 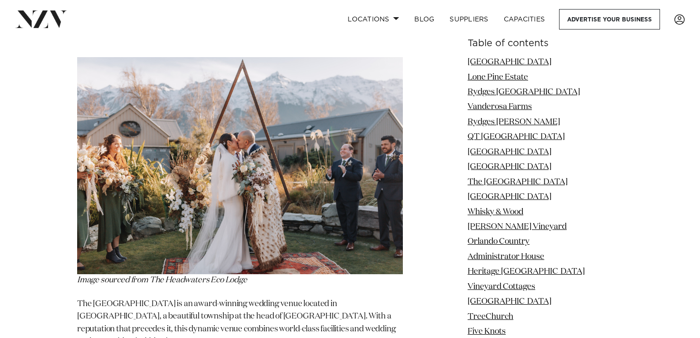 I want to click on a: Whisky & Wood, so click(x=495, y=211).